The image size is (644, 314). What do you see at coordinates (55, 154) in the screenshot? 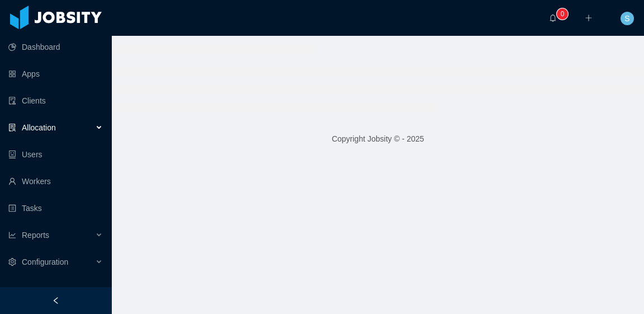
I see `a: icon: robotUsers` at bounding box center [55, 154].